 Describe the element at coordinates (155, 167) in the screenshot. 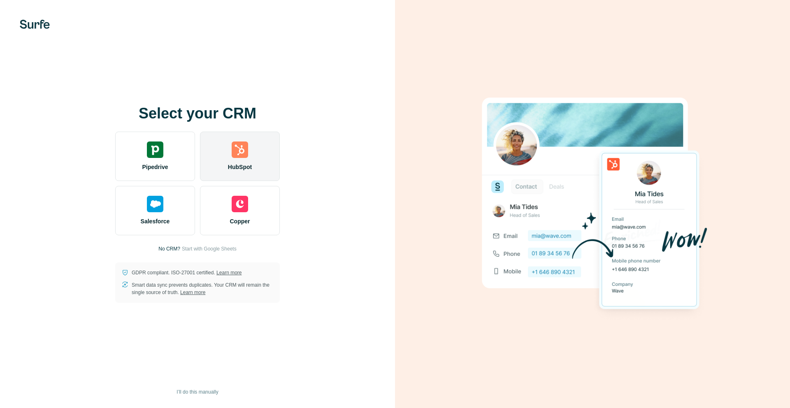

I see `span: Pipedrive` at that location.